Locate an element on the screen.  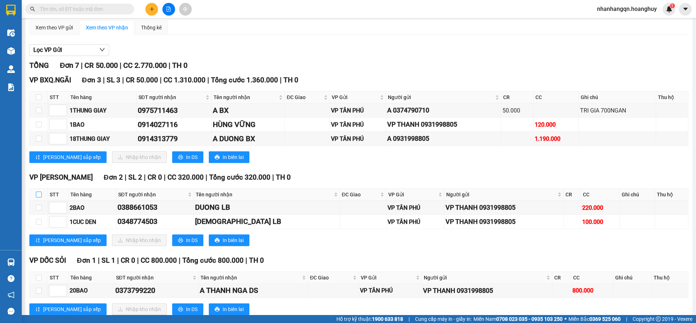
span: Lọc VP Gửi is located at coordinates (47, 50).